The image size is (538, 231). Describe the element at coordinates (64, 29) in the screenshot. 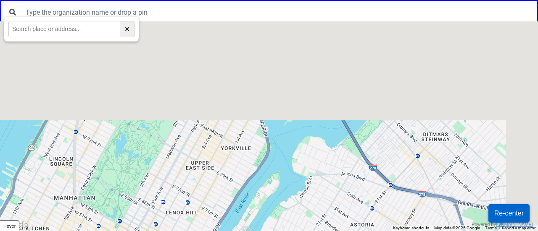

I see `input: Search place or address...` at that location.